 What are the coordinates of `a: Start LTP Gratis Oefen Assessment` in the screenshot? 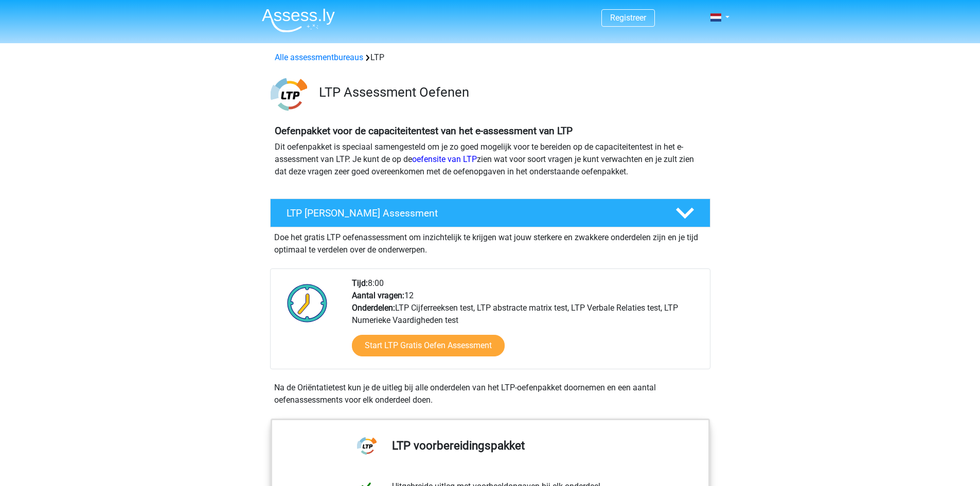 It's located at (428, 346).